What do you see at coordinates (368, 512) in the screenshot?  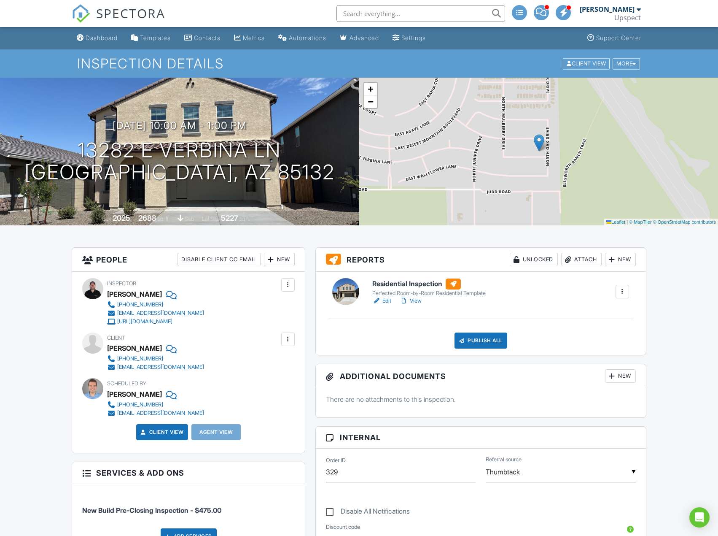 I see `label: Disable All Notifications` at bounding box center [368, 512].